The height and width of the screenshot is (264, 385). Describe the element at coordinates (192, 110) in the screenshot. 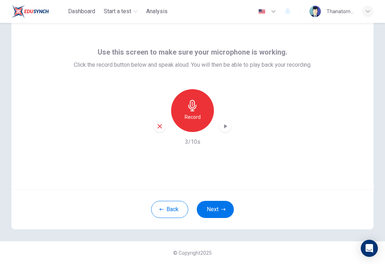

I see `button: Record` at that location.